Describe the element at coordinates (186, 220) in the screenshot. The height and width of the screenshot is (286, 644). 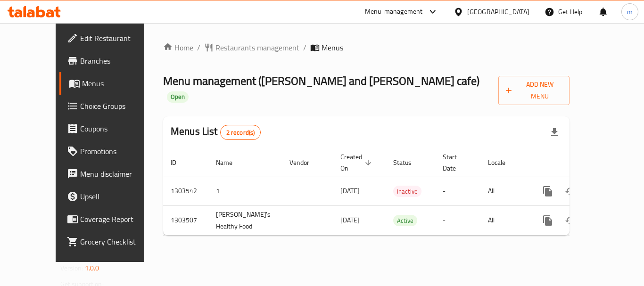
I see `td: 1303507` at that location.